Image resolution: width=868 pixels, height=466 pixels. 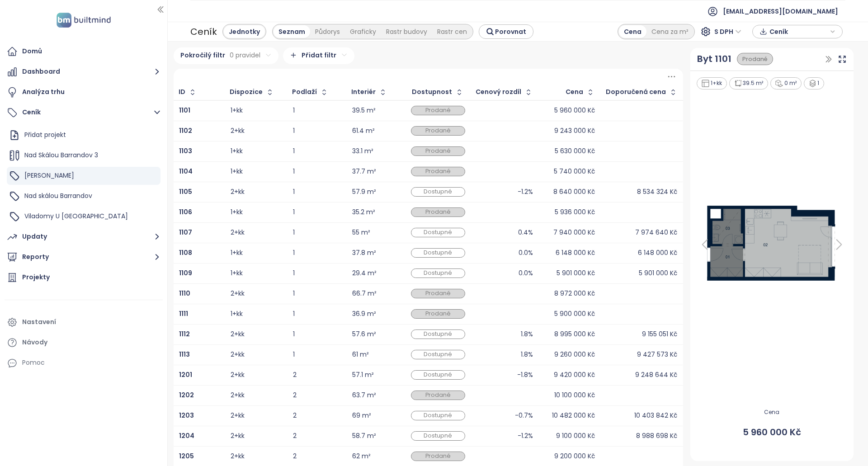 What do you see at coordinates (36, 278) in the screenshot?
I see `div: Projekty` at bounding box center [36, 278].